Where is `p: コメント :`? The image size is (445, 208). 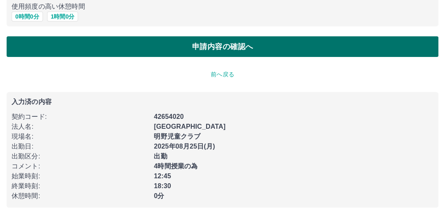
p: コメント : is located at coordinates (80, 167).